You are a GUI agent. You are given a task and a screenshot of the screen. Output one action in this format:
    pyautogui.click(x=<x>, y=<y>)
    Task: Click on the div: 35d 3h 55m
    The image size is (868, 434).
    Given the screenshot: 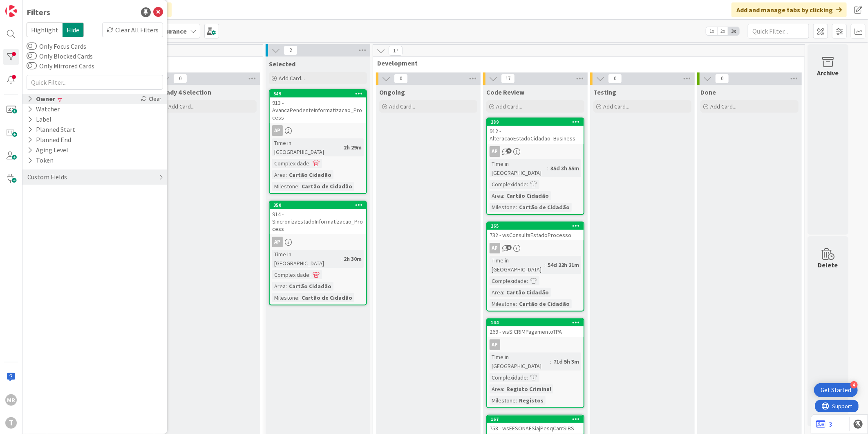 What is the action you would take?
    pyautogui.click(x=565, y=168)
    